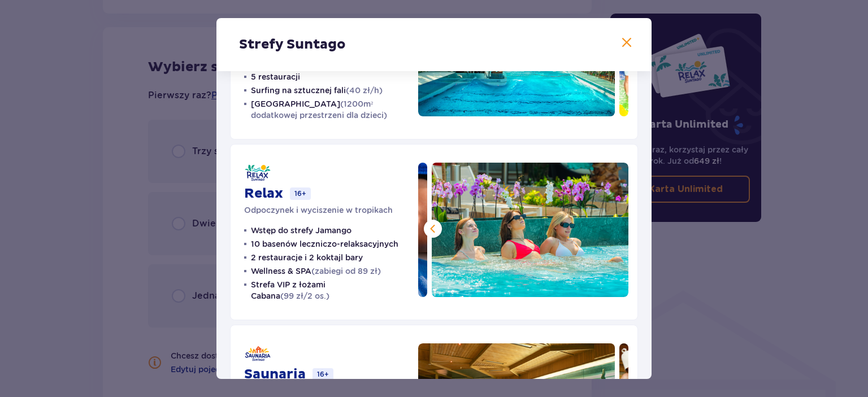 This screenshot has height=397, width=868. Describe the element at coordinates (364, 90) in the screenshot. I see `span: (40 zł/h)` at that location.